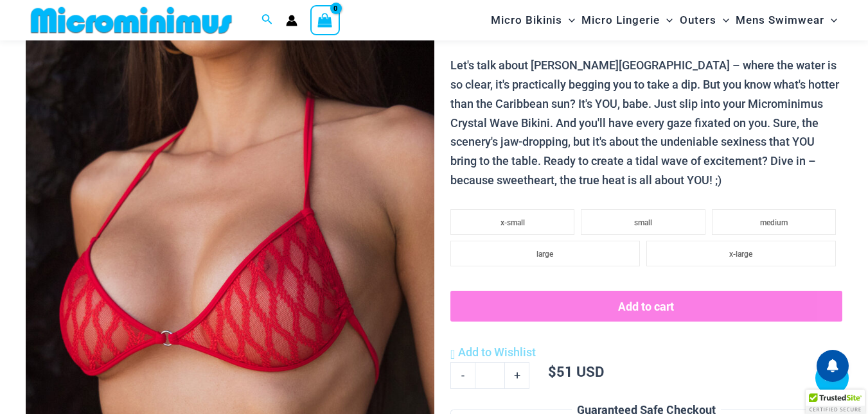 This screenshot has width=868, height=414. I want to click on span: Outers, so click(698, 20).